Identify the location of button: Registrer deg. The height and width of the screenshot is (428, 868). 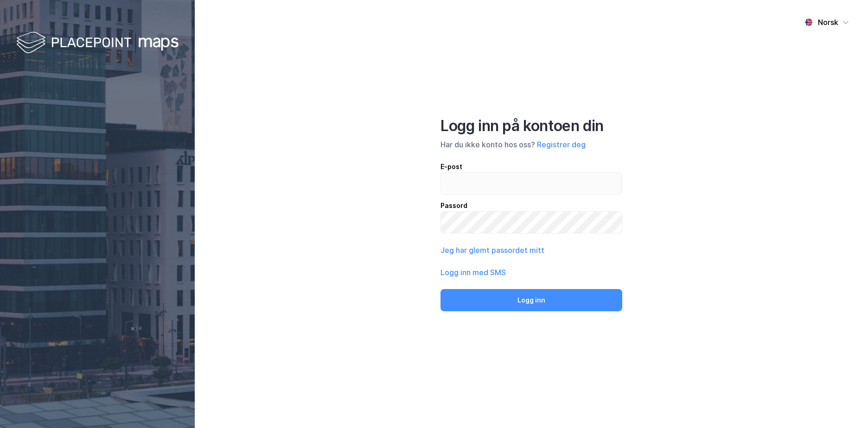
(561, 145).